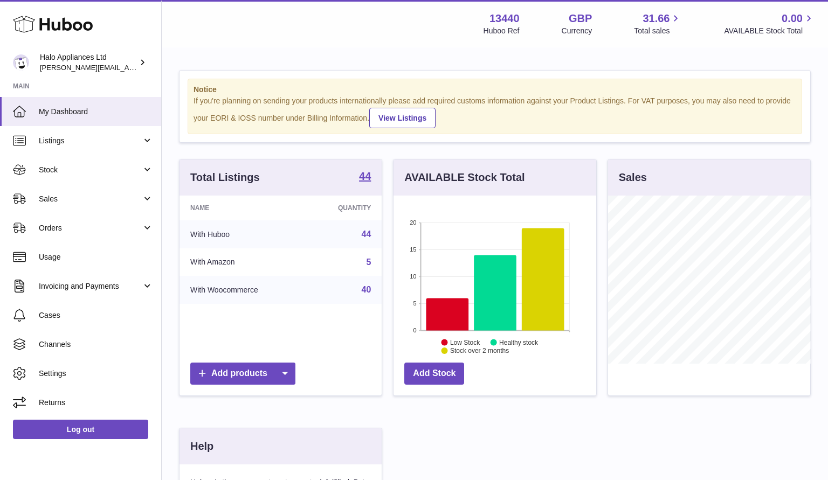 The height and width of the screenshot is (480, 828). What do you see at coordinates (242, 234) in the screenshot?
I see `td: With Huboo` at bounding box center [242, 234].